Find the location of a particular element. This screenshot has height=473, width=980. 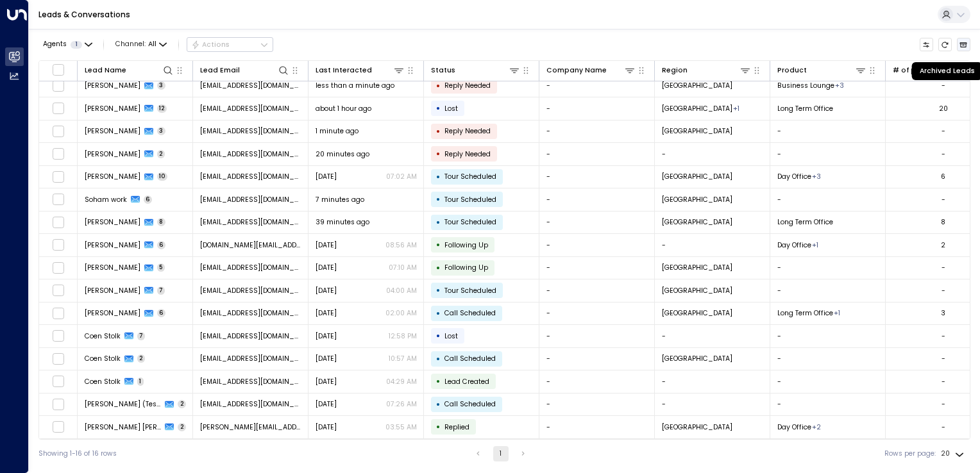

nav: pagination navigation is located at coordinates (501, 453).